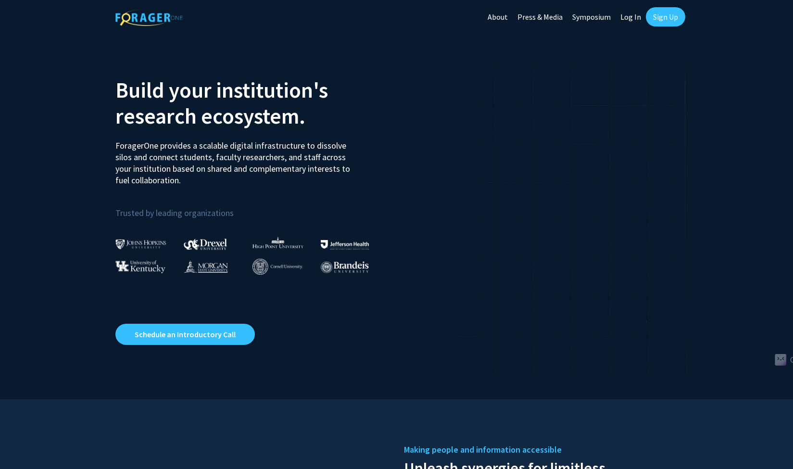 The image size is (793, 469). What do you see at coordinates (278, 242) in the screenshot?
I see `img: High Point University` at bounding box center [278, 242].